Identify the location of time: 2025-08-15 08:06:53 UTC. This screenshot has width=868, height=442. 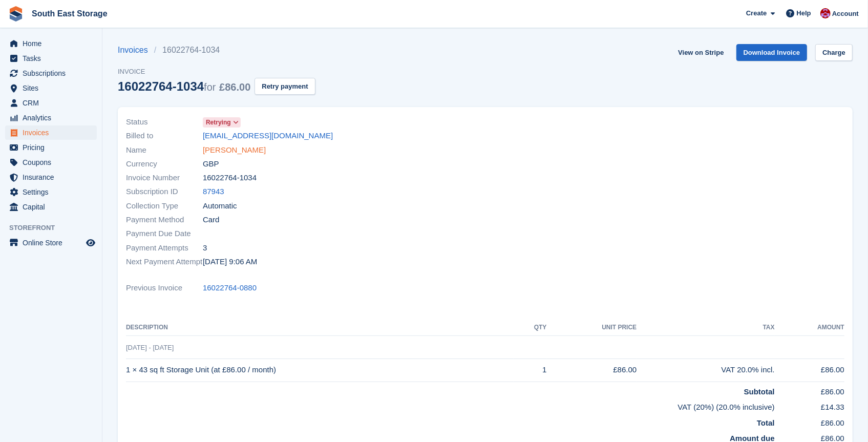
(230, 261).